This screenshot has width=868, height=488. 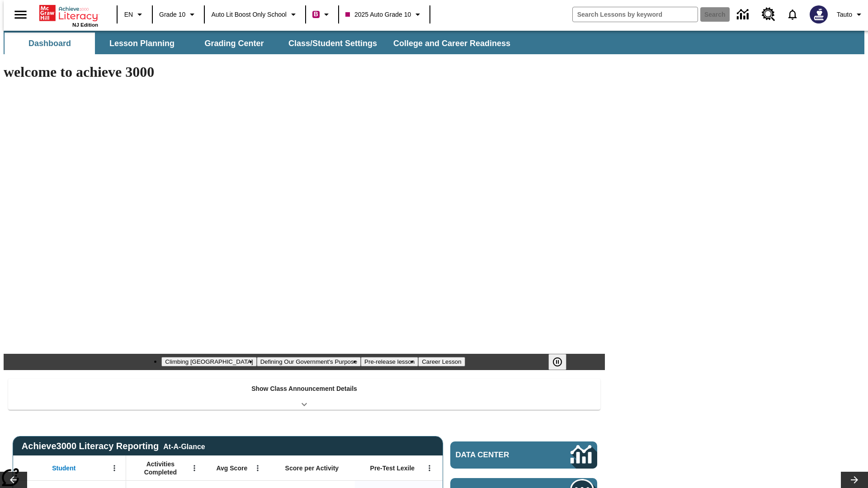 I want to click on button: College and Career Readiness, so click(x=452, y=43).